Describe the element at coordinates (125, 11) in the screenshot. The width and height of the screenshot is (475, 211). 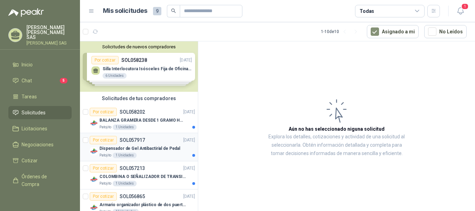
I see `h1: Mis solicitudes` at that location.